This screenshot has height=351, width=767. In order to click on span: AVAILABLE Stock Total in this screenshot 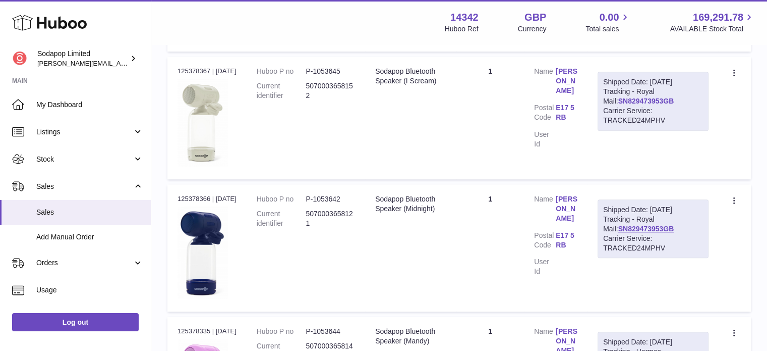, I will do `click(712, 29)`.